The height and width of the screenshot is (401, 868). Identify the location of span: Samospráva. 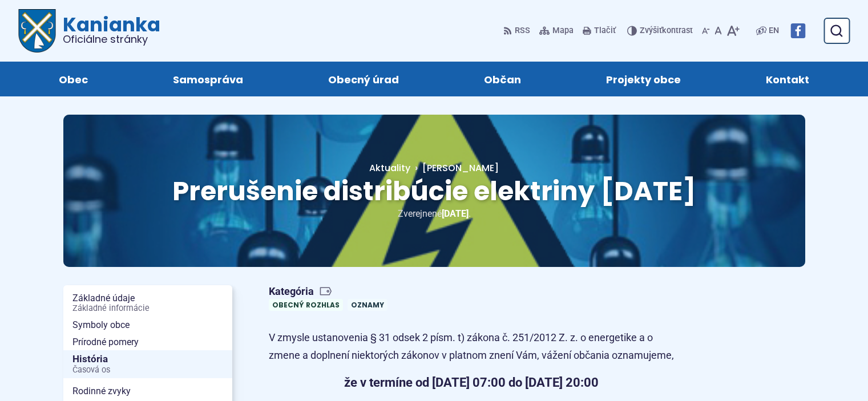
(207, 78).